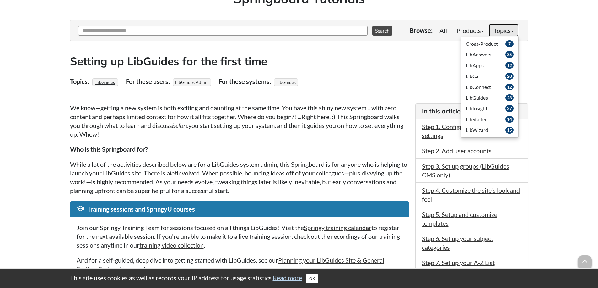  What do you see at coordinates (476, 108) in the screenshot?
I see `span: LibInsight` at bounding box center [476, 108].